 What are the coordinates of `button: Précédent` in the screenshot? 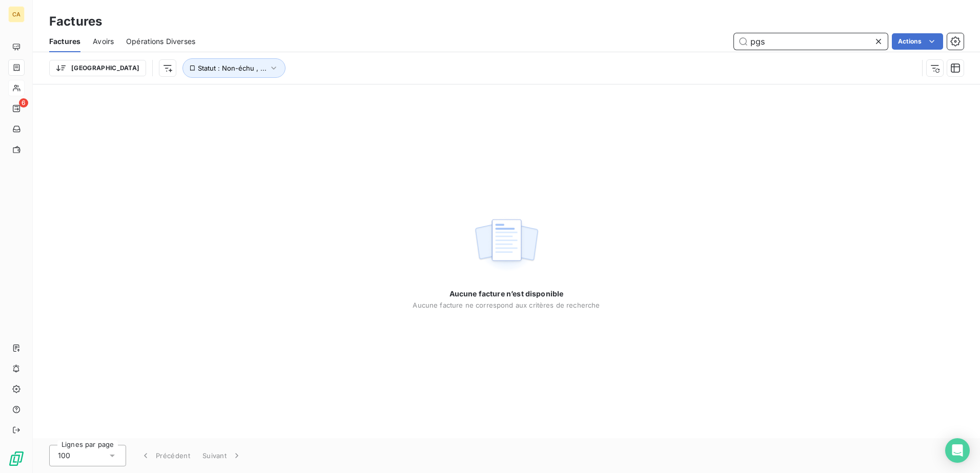 It's located at (165, 456).